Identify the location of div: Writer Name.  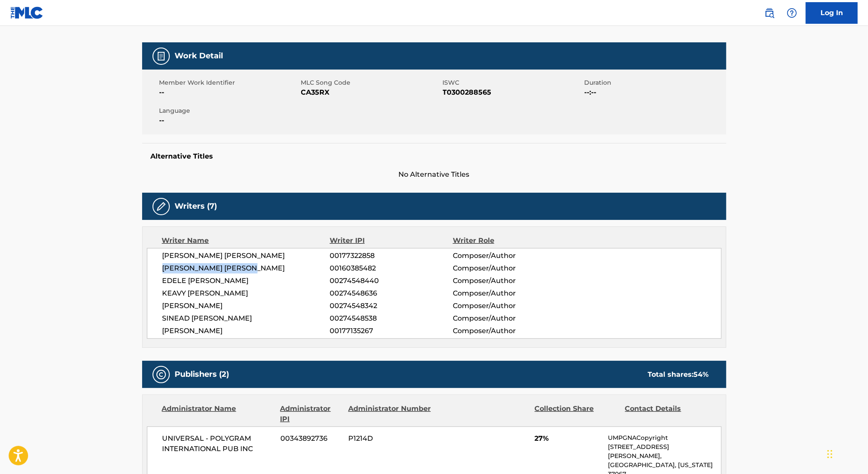
(246, 241).